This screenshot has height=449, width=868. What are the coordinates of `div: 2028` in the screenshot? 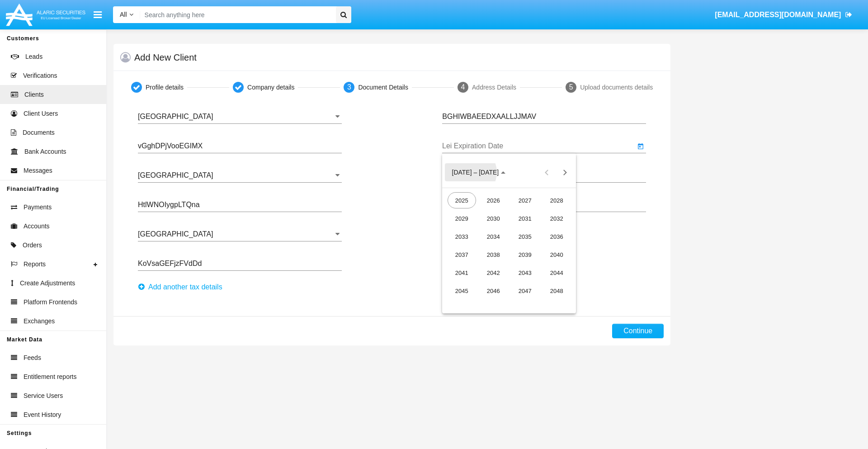 It's located at (556, 200).